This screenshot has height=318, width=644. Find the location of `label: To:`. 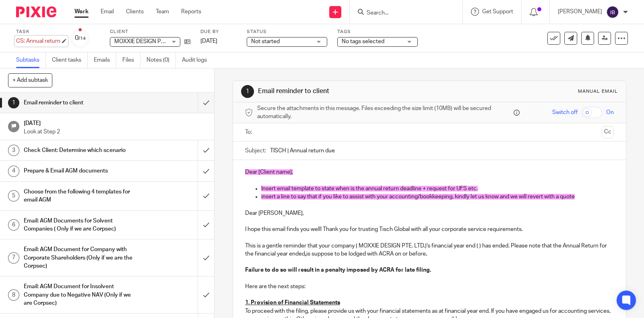

label: To: is located at coordinates (250, 132).